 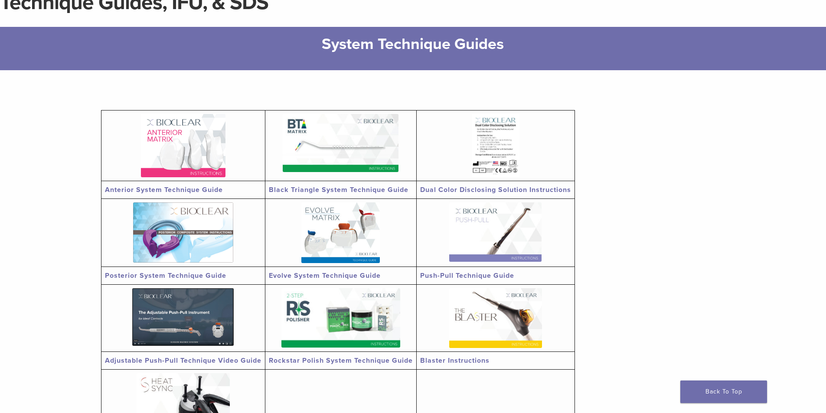 I want to click on h2: System Technique Guides, so click(x=413, y=44).